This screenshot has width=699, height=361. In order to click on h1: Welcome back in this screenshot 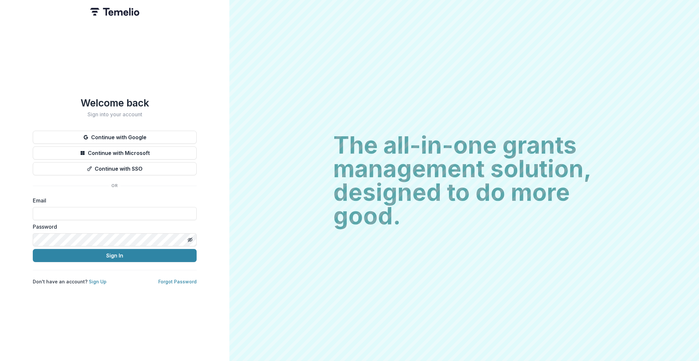, I will do `click(115, 103)`.